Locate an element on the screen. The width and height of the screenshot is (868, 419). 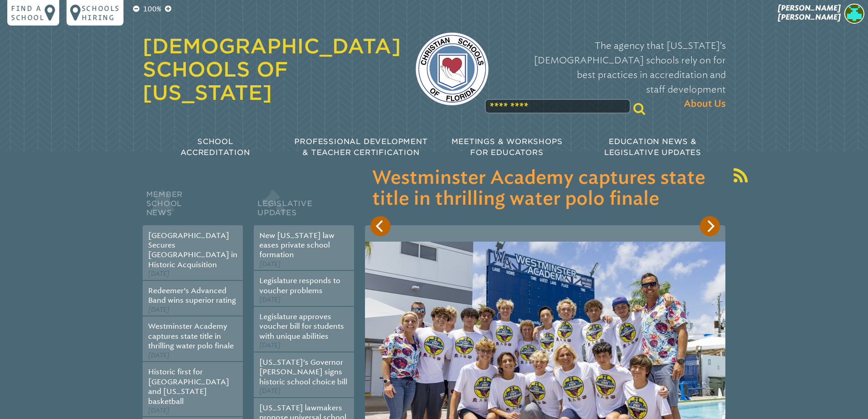
h2: Legislative Updates is located at coordinates (304, 206).